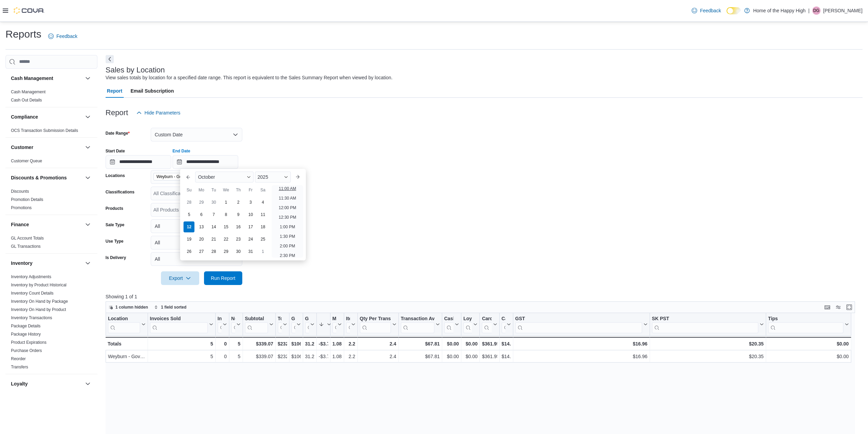 Image resolution: width=868 pixels, height=434 pixels. What do you see at coordinates (838, 308) in the screenshot?
I see `button: Display options` at bounding box center [838, 308].